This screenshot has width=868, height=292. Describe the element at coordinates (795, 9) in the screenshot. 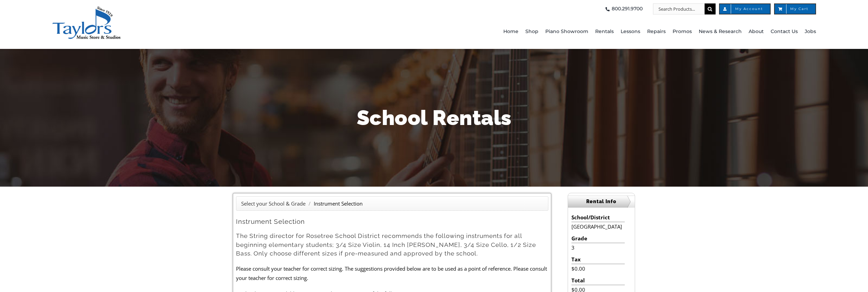

I see `a: My Cart` at that location.